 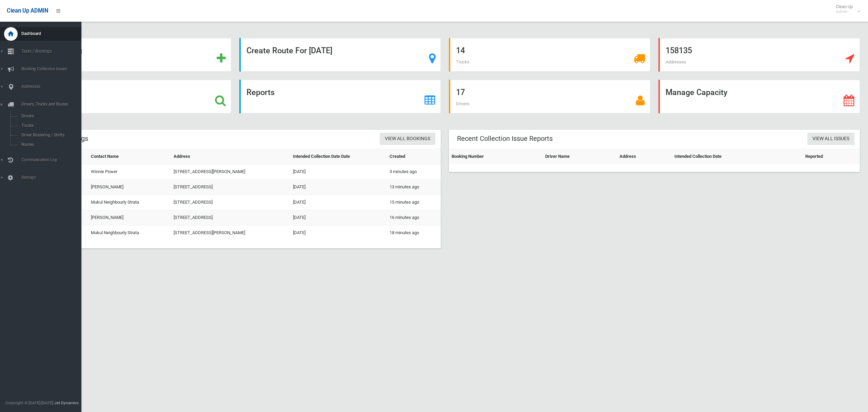 What do you see at coordinates (131, 55) in the screenshot?
I see `a: Add Booking` at bounding box center [131, 55].